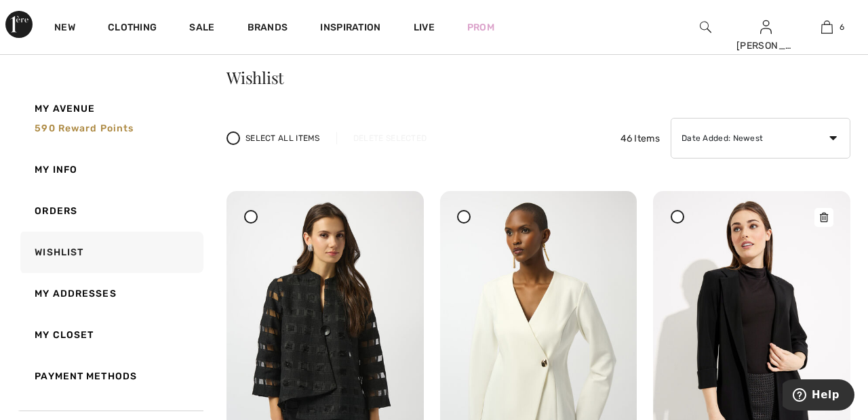 The width and height of the screenshot is (868, 420). Describe the element at coordinates (841, 27) in the screenshot. I see `span: 6` at that location.